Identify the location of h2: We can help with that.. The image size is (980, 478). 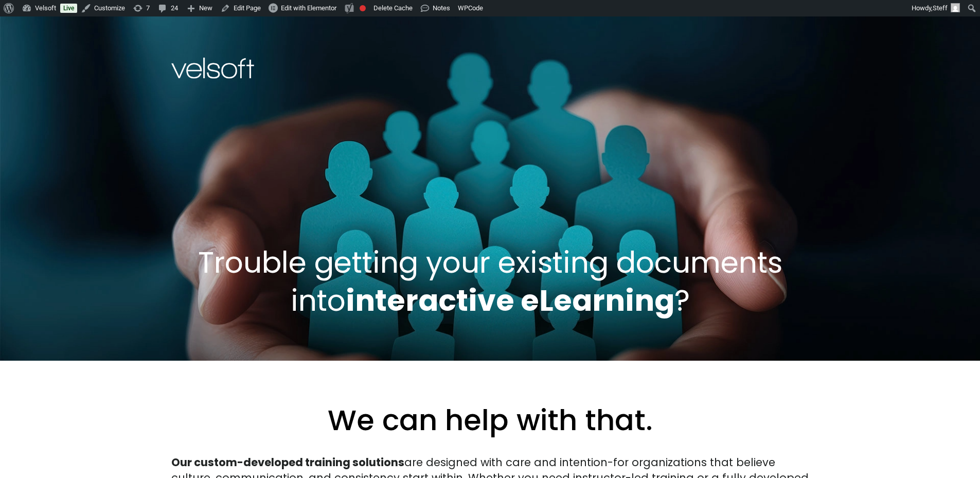
(489, 420).